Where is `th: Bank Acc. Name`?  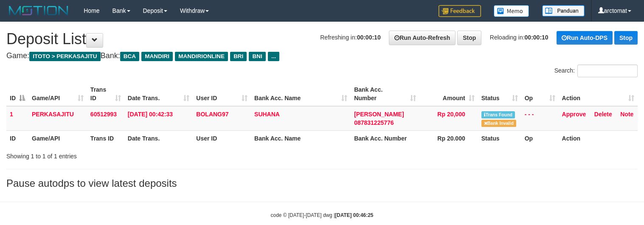 th: Bank Acc. Name is located at coordinates (301, 138).